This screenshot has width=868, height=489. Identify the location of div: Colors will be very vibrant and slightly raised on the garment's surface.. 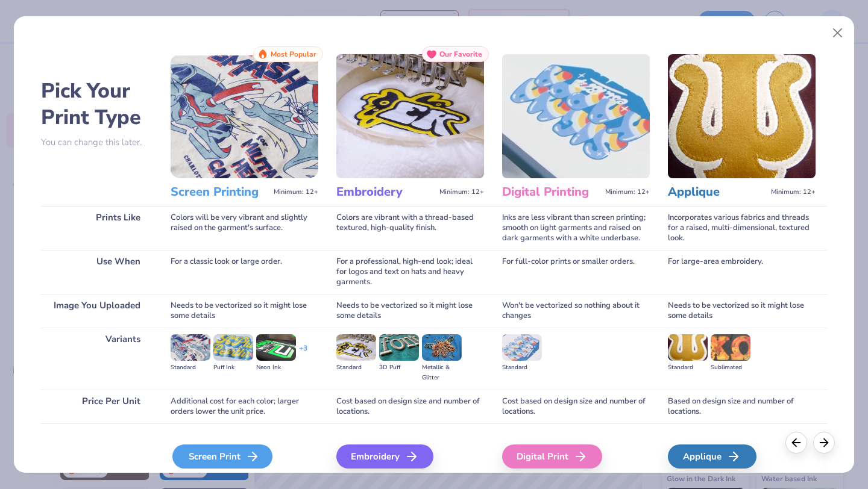
(244, 228).